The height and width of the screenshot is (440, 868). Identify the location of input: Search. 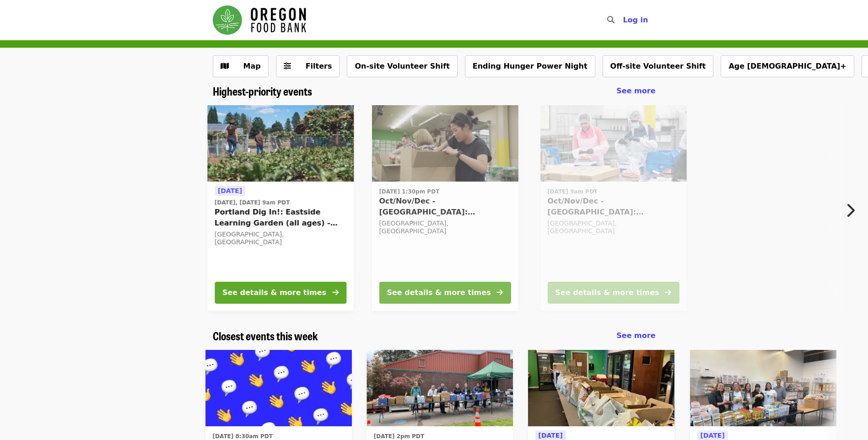
(624, 20).